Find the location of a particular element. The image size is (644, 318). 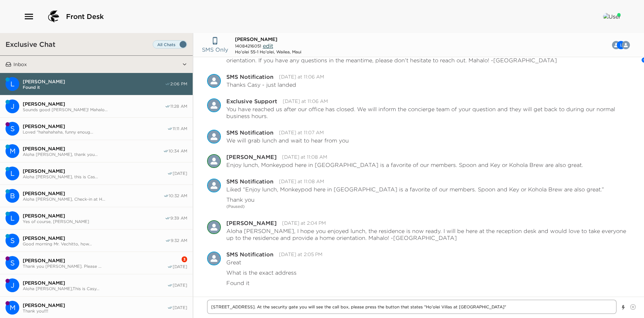

label: Set all destinations is located at coordinates (170, 45).